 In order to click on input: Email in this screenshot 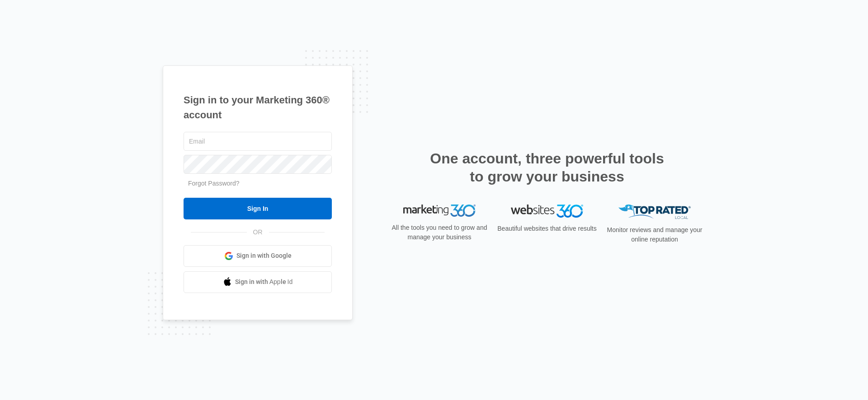, I will do `click(258, 141)`.